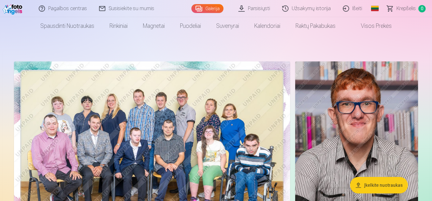  What do you see at coordinates (207, 9) in the screenshot?
I see `a: Galerija` at bounding box center [207, 9].